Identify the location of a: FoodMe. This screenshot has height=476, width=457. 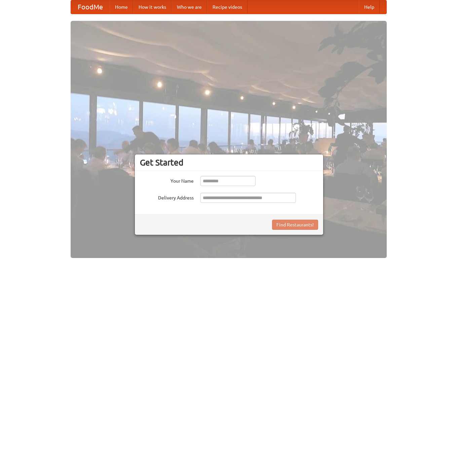
(90, 7).